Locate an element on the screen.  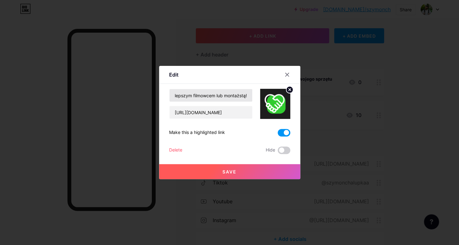
img: link_thumbnail is located at coordinates (275, 104).